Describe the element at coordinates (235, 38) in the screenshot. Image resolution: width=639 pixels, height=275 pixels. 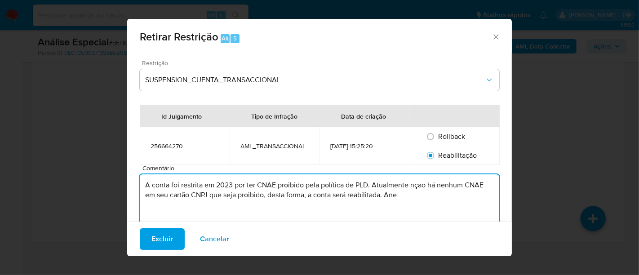
I see `span: 5` at that location.